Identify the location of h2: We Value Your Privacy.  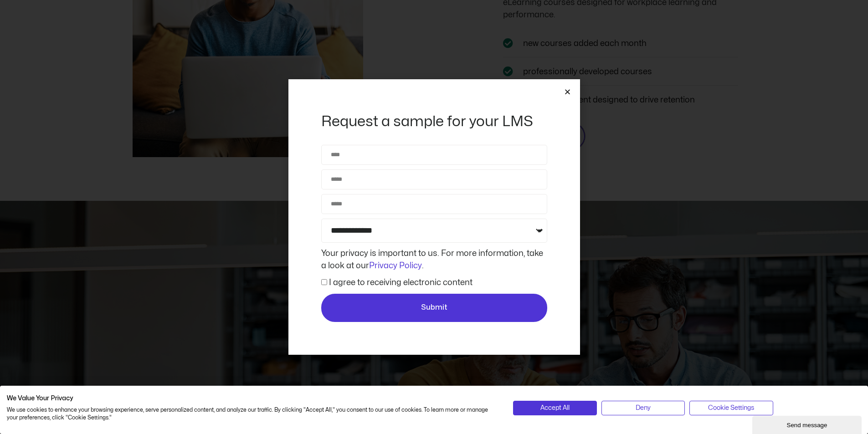
(253, 398).